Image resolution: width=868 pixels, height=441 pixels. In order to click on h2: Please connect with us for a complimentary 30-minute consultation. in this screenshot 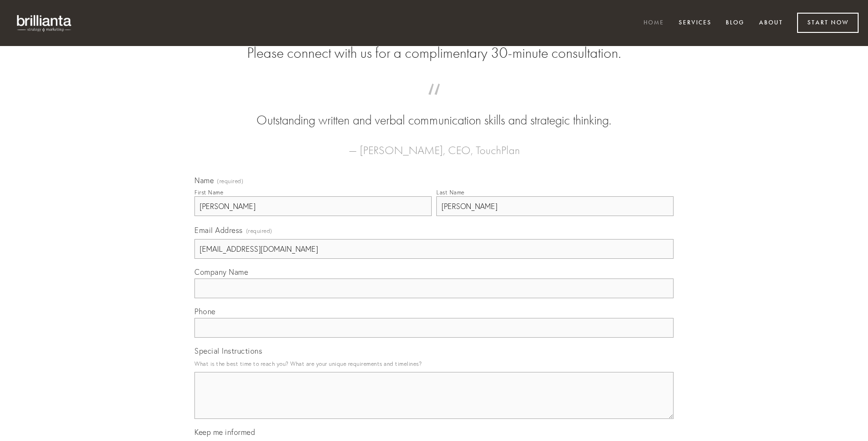, I will do `click(434, 53)`.